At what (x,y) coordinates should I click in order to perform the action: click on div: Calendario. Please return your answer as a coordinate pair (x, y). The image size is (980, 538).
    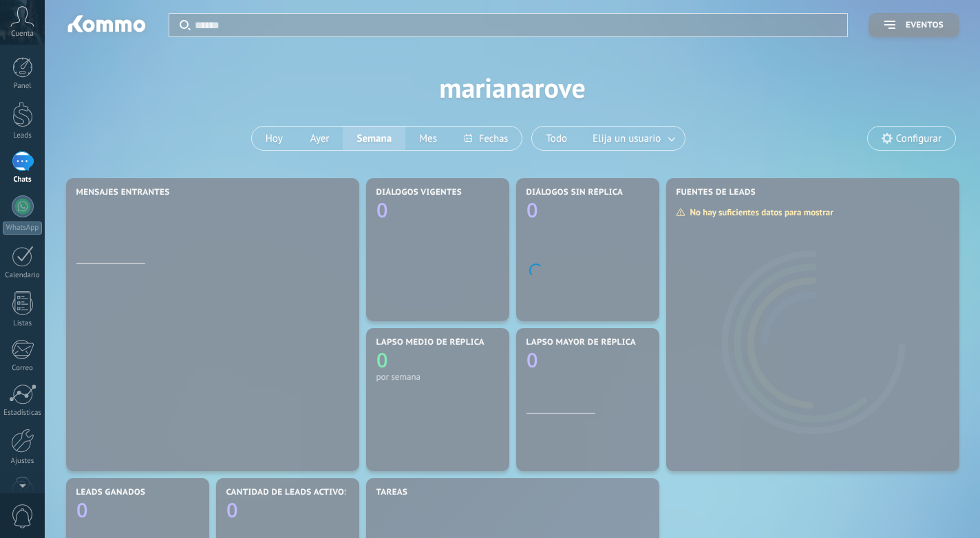
    Looking at the image, I should click on (23, 275).